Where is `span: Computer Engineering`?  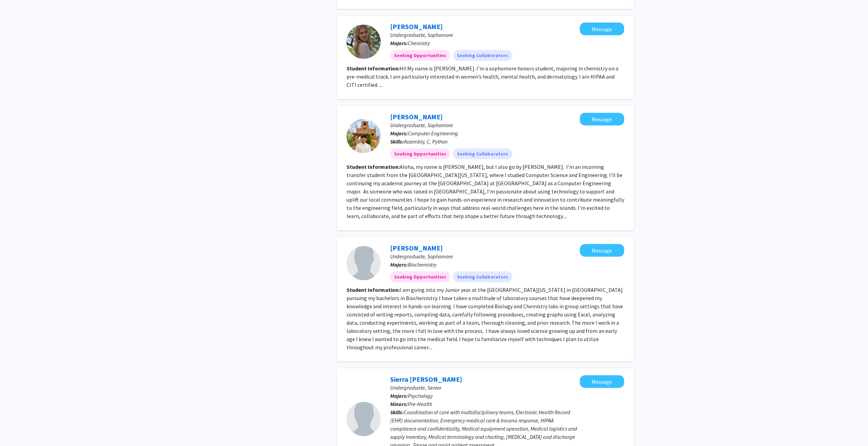 span: Computer Engineering is located at coordinates (433, 133).